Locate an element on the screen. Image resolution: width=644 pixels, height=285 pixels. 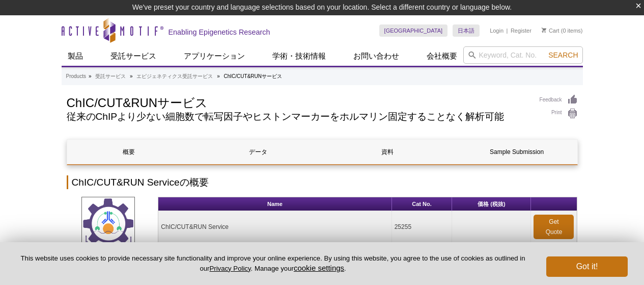
a: 概要 is located at coordinates (129, 152).